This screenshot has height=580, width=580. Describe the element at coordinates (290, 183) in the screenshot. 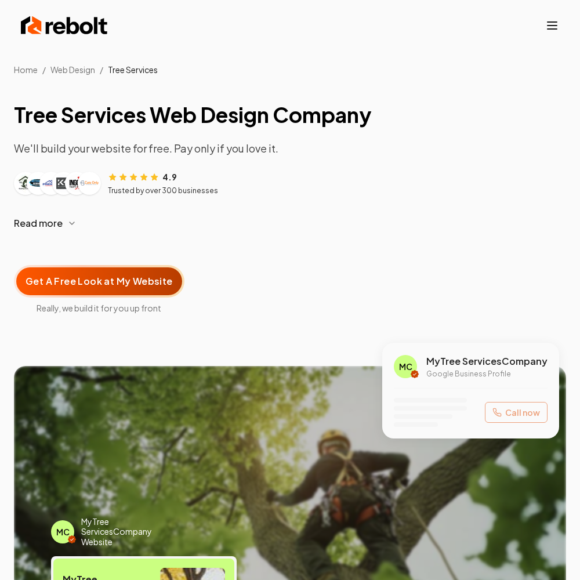

I see `article: Customer reviews` at that location.